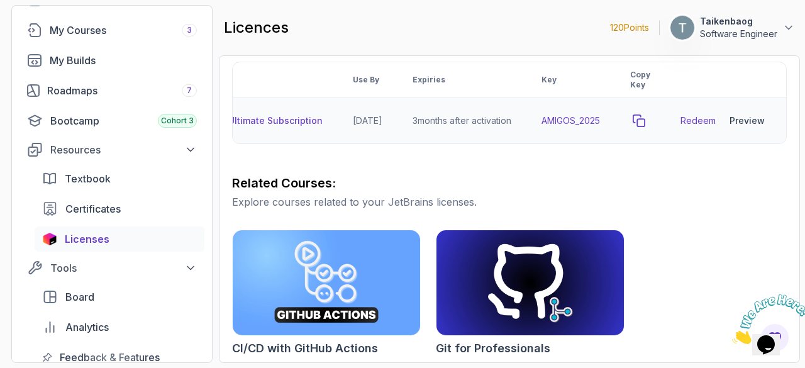 This screenshot has height=368, width=805. Describe the element at coordinates (80, 297) in the screenshot. I see `span: Board` at that location.